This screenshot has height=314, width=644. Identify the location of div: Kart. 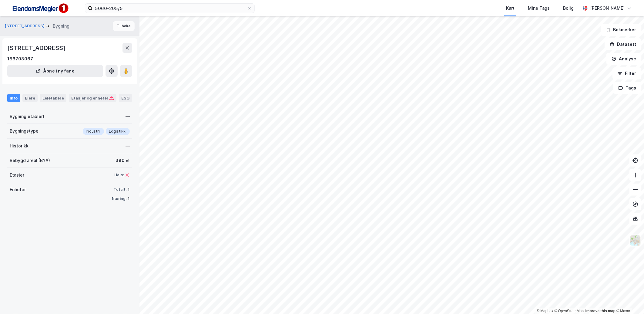
(510, 8).